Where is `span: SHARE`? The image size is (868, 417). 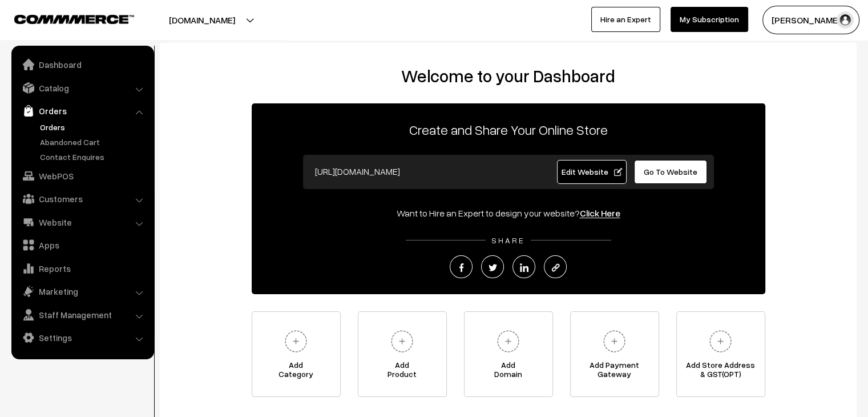 span: SHARE is located at coordinates (508, 240).